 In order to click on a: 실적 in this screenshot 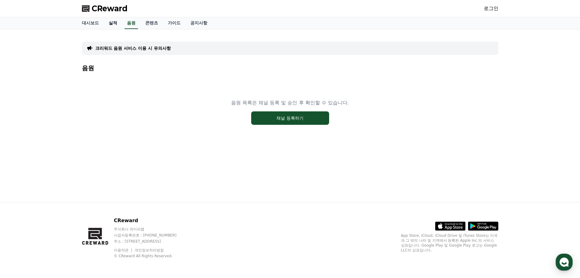, I will do `click(113, 23)`.